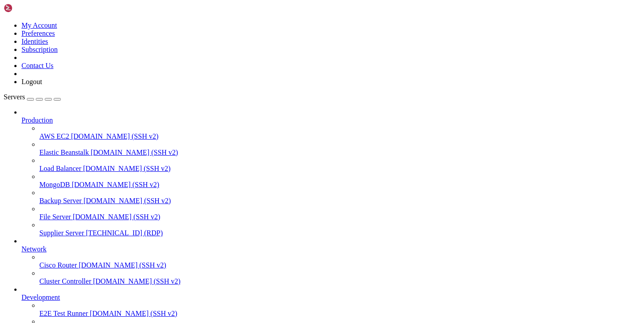 The height and width of the screenshot is (323, 644). I want to click on span: File Server, so click(55, 216).